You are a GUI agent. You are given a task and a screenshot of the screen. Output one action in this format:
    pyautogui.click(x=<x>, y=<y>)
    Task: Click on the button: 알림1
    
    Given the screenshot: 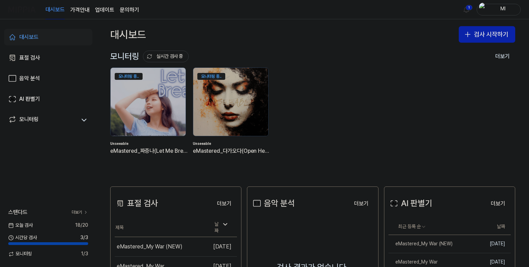 What is the action you would take?
    pyautogui.click(x=466, y=10)
    